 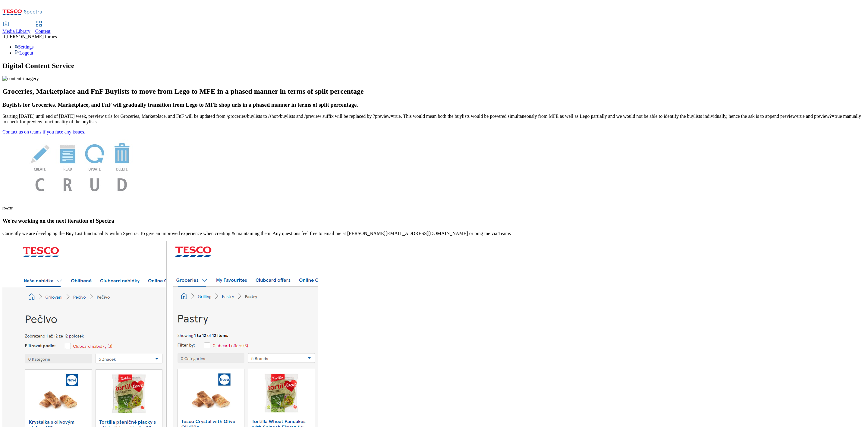 What do you see at coordinates (20, 79) in the screenshot?
I see `img: content-imagery` at bounding box center [20, 79].